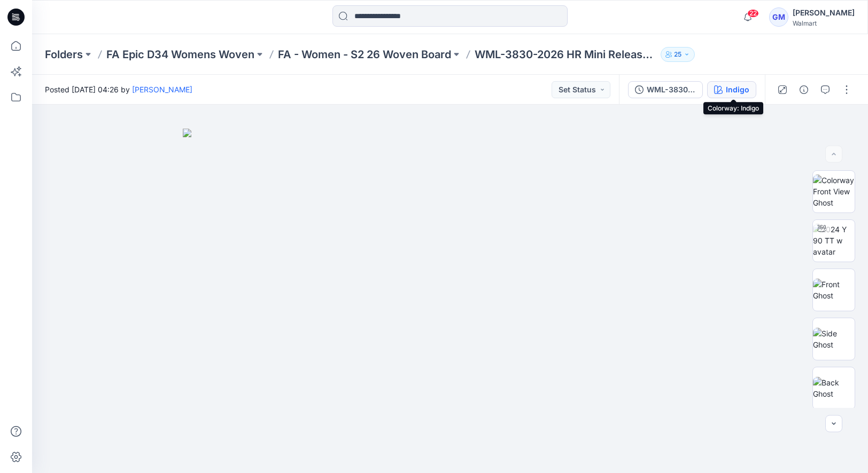 This screenshot has height=473, width=868. Describe the element at coordinates (180, 54) in the screenshot. I see `p: FA Epic D34 Womens Woven` at that location.